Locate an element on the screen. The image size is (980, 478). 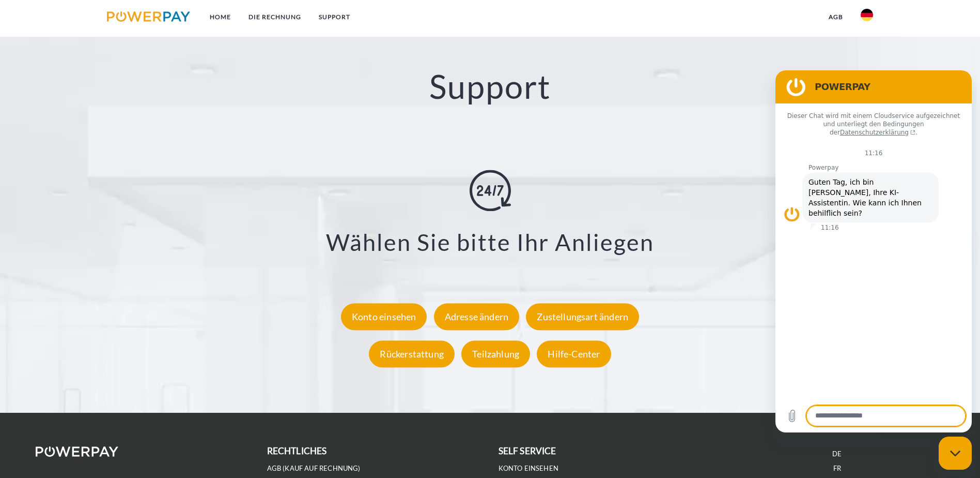
img: de is located at coordinates (866, 15).